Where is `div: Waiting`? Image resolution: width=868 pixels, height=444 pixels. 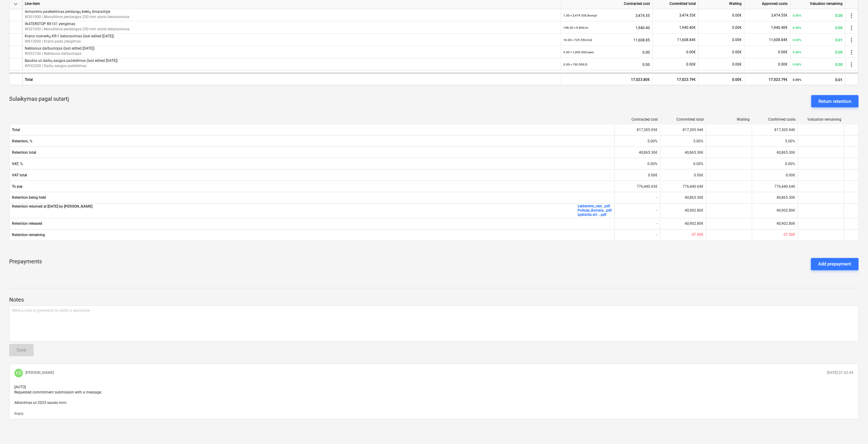 div: Waiting is located at coordinates (729, 119).